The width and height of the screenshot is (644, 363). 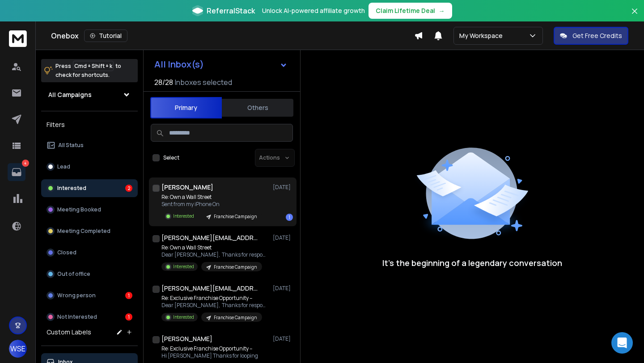 What do you see at coordinates (69, 332) in the screenshot?
I see `h3: Custom Labels` at bounding box center [69, 332].